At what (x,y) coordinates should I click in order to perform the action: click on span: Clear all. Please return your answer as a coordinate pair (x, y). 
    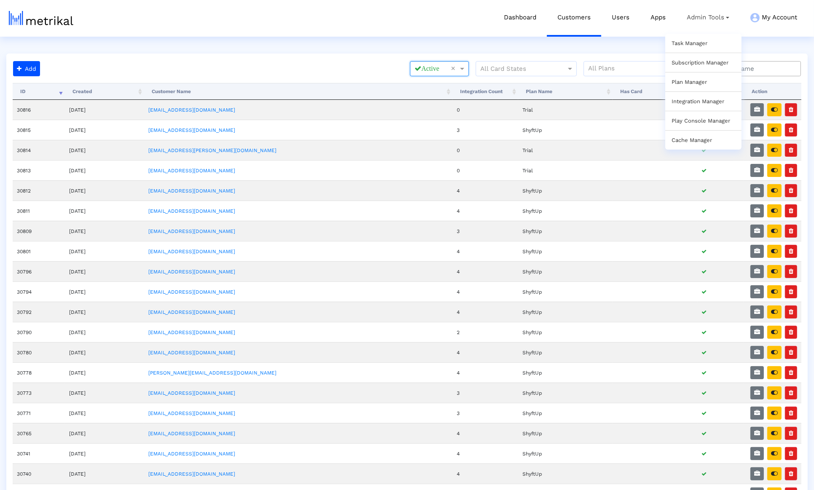
    Looking at the image, I should click on (454, 69).